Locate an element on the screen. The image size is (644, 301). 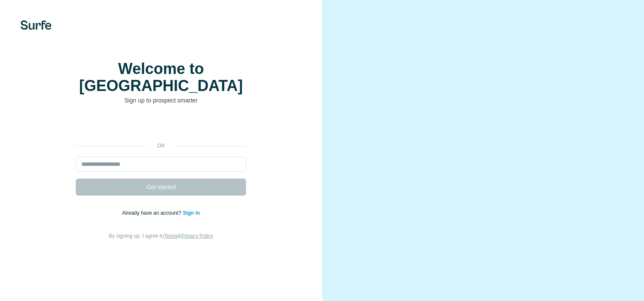
span: By signing up, I agree to & is located at coordinates (161, 236).